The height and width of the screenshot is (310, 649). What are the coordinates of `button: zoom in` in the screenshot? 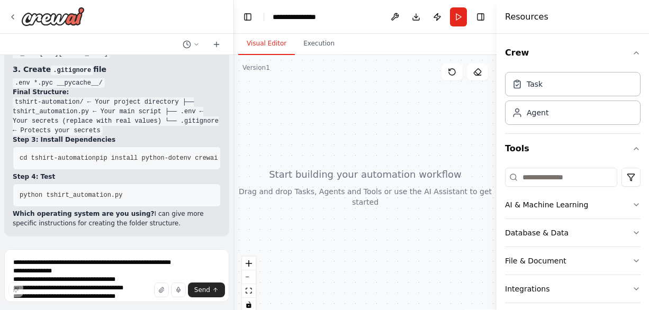 It's located at (249, 264).